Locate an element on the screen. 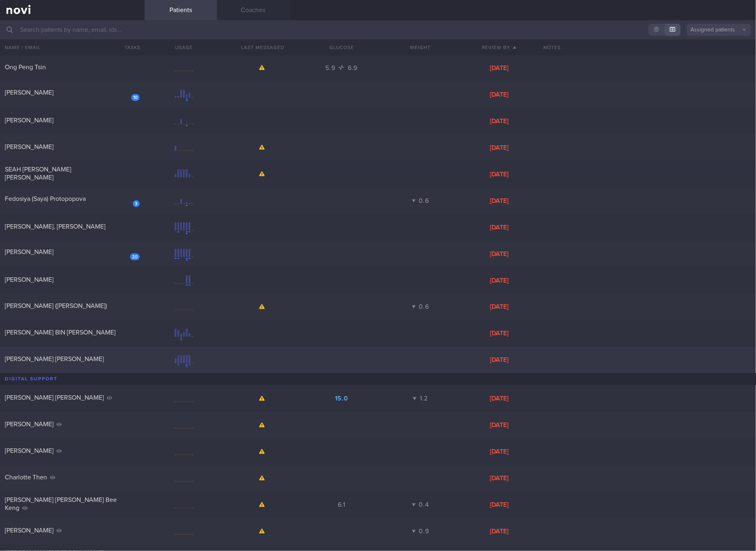 The image size is (756, 551). button: Tasks is located at coordinates (128, 47).